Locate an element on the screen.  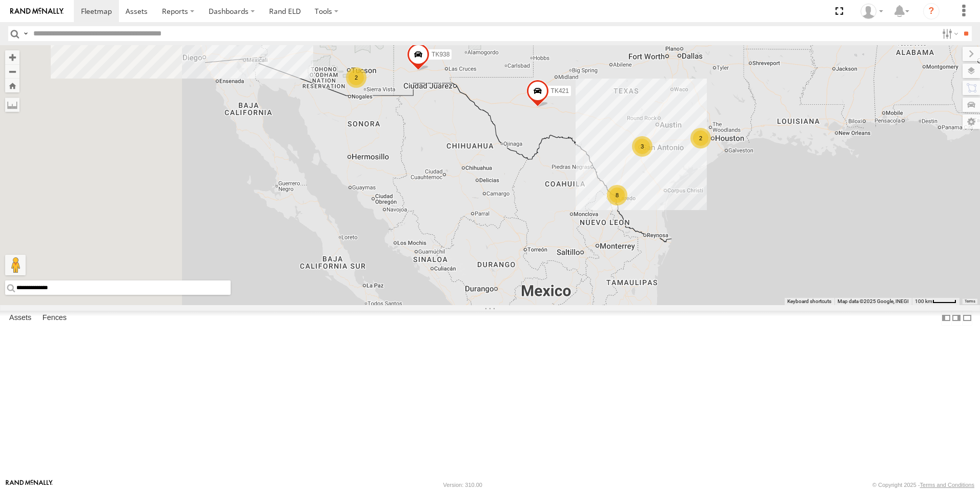
div: © Copyright 2025 - is located at coordinates (923, 484).